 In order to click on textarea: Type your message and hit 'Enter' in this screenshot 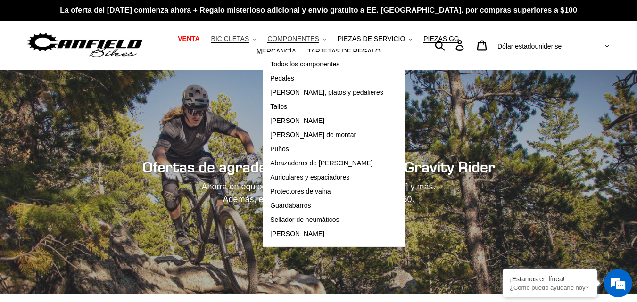, I will do `click(92, 218)`.